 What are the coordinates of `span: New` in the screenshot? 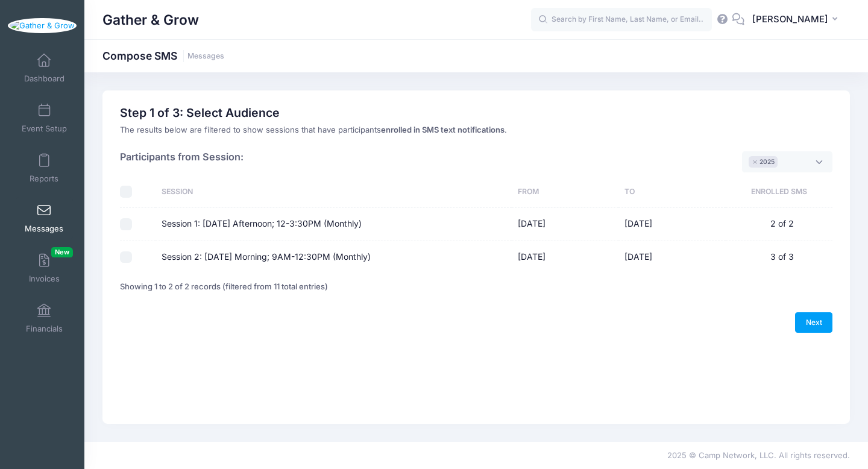 It's located at (62, 252).